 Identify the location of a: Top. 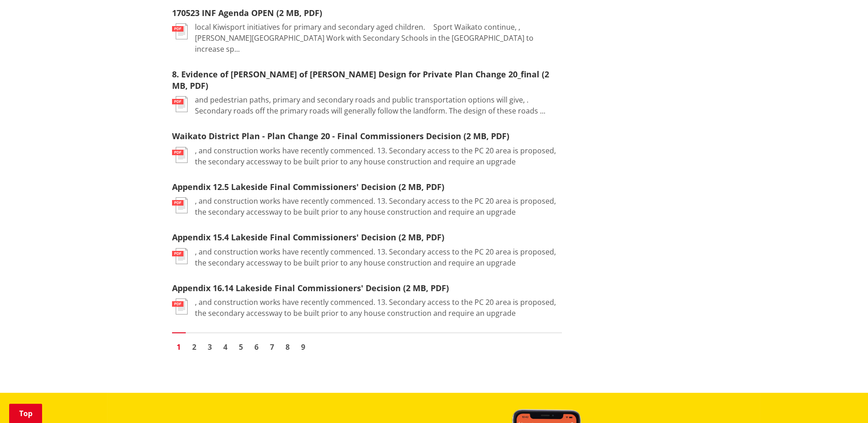
(25, 413).